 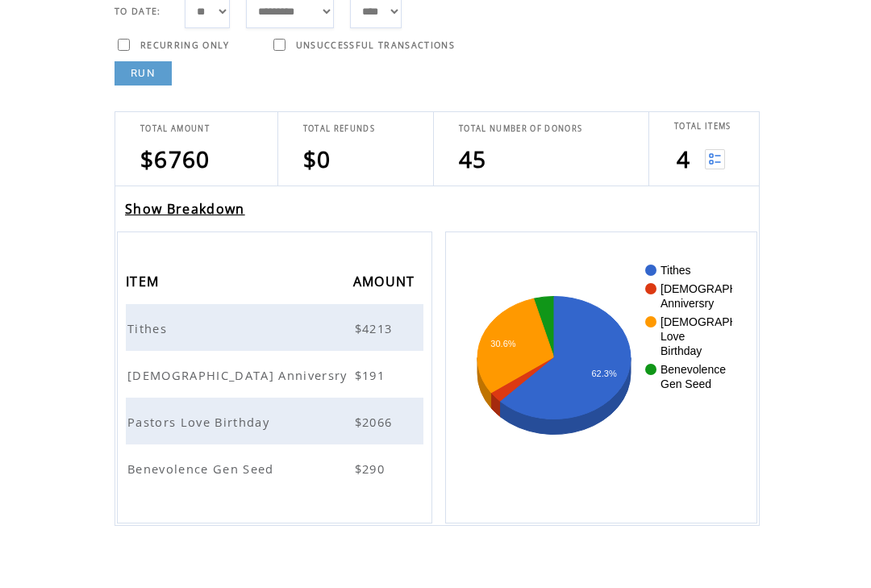 What do you see at coordinates (521, 129) in the screenshot?
I see `span: TOTAL NUMBER OF DONORS` at bounding box center [521, 129].